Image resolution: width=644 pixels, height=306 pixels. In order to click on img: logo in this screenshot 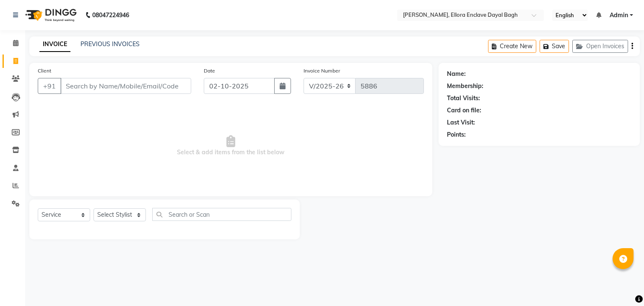, I will do `click(50, 15)`.